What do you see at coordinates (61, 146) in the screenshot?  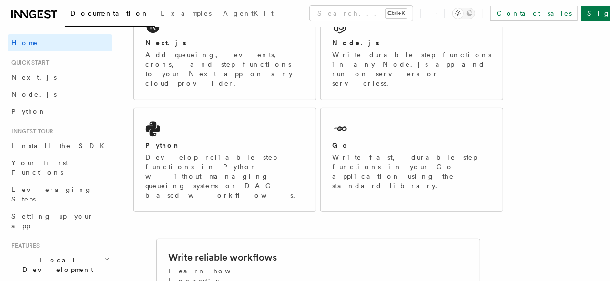 I see `span: Install the SDK` at bounding box center [61, 146].